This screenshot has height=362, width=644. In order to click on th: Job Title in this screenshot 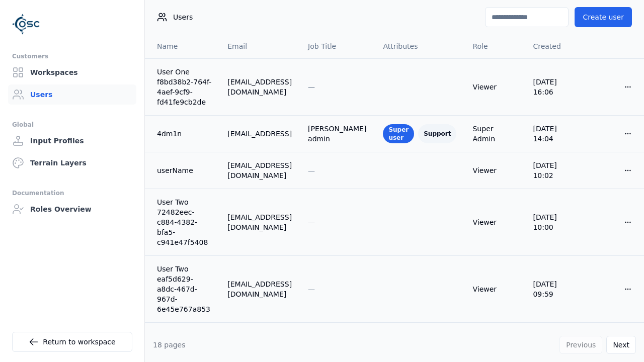, I will do `click(337, 46)`.